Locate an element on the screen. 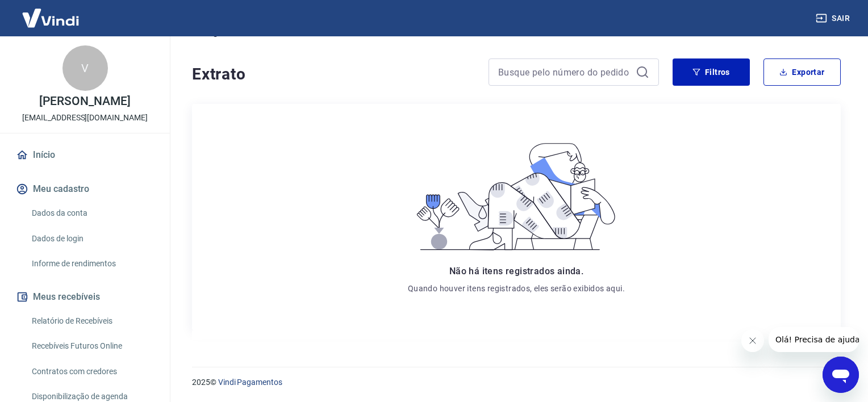 Image resolution: width=868 pixels, height=402 pixels. a: Vindi Pagamentos is located at coordinates (250, 383).